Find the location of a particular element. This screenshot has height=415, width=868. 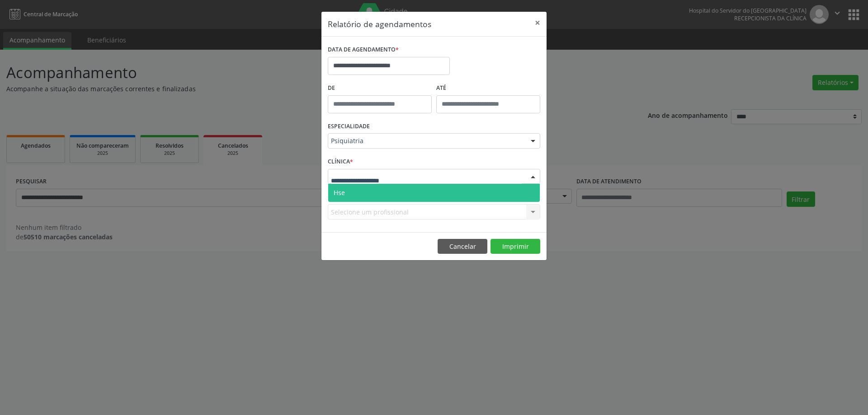

label: ESPECIALIDADE is located at coordinates (348, 126).